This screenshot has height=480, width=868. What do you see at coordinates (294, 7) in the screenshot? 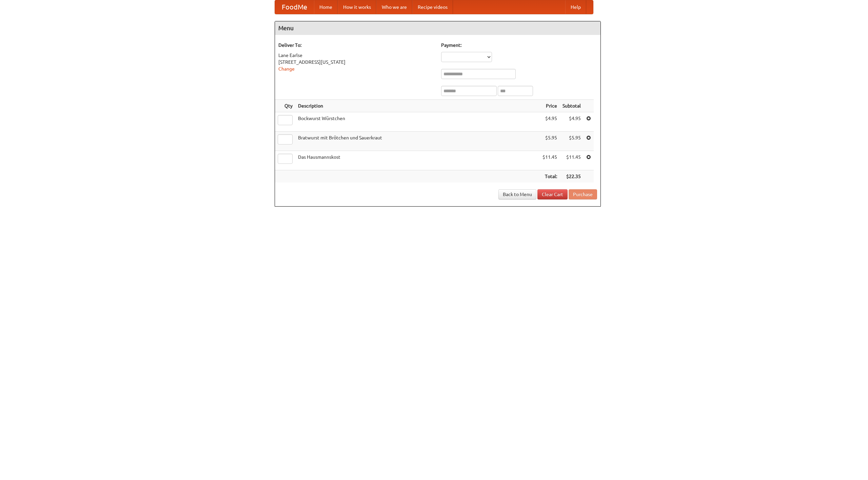
I see `a: FoodMe` at bounding box center [294, 7].